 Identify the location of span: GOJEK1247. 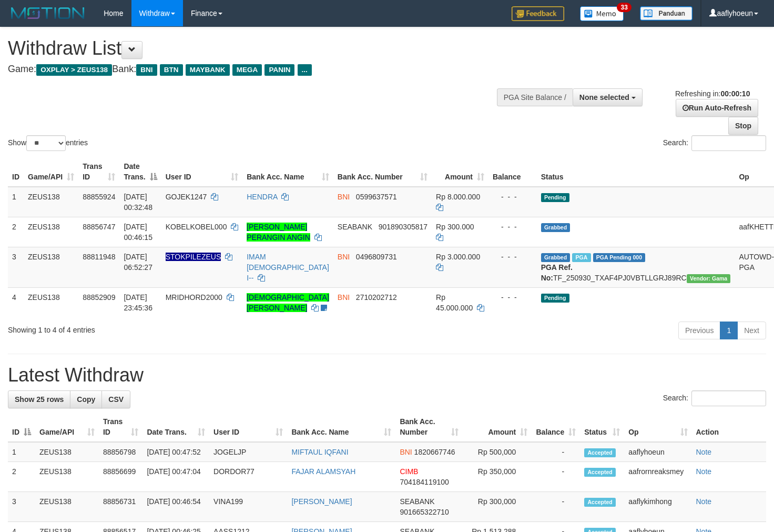
(186, 196).